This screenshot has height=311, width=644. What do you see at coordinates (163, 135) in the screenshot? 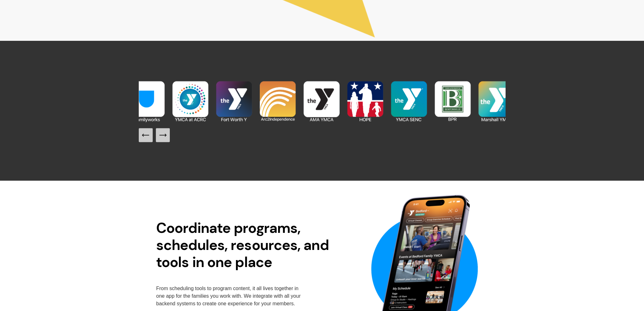
I see `button: Next Slide` at bounding box center [163, 135].